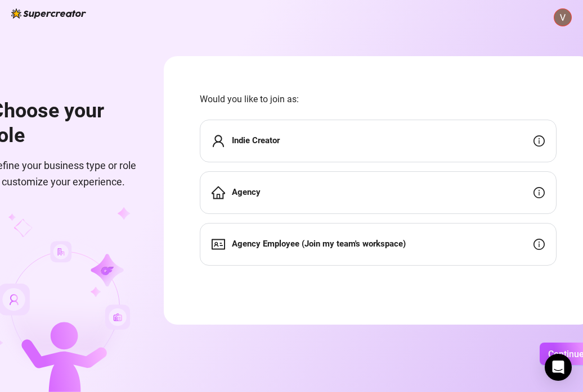 The image size is (583, 392). What do you see at coordinates (318, 244) in the screenshot?
I see `strong: Agency Employee (Join my team's workspace)` at bounding box center [318, 244].